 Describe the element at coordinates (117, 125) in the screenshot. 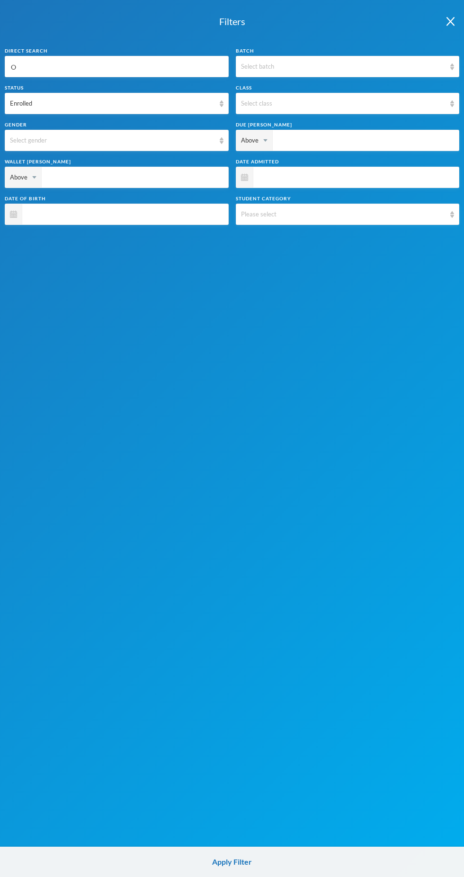

I see `div: Gender` at that location.